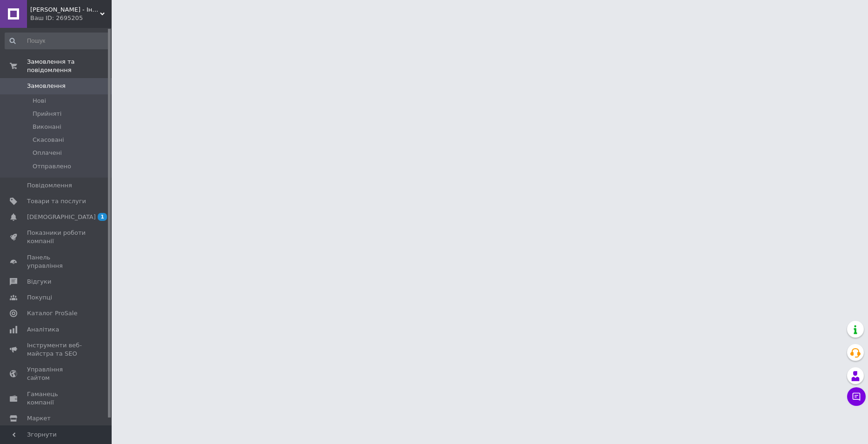 Image resolution: width=868 pixels, height=444 pixels. I want to click on span: 1, so click(102, 217).